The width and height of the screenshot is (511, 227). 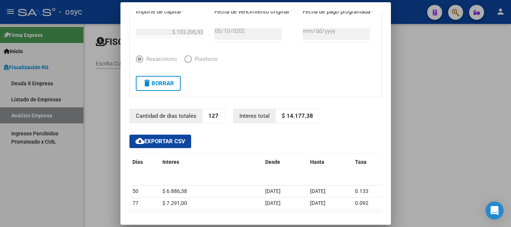 I want to click on p: $ 14.177,38, so click(x=298, y=116).